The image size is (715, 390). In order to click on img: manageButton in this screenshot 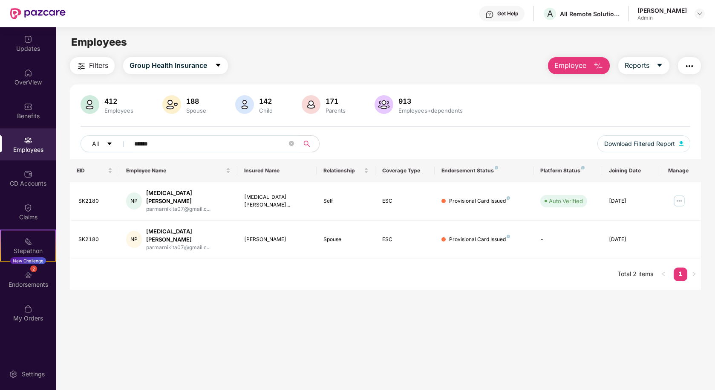, I will do `click(680, 201)`.